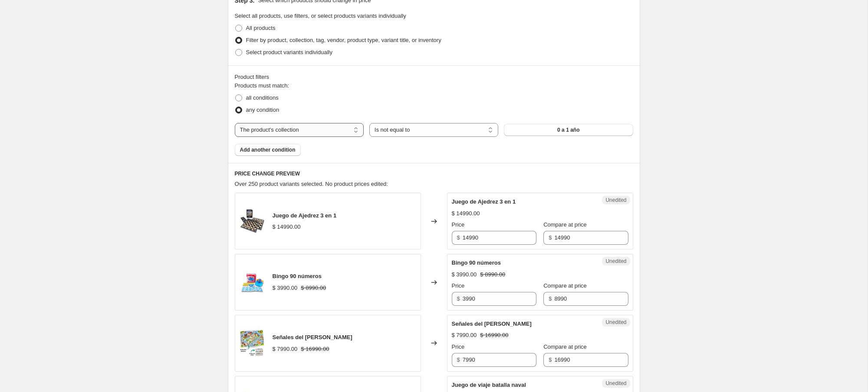 The width and height of the screenshot is (868, 392). What do you see at coordinates (343, 40) in the screenshot?
I see `span: Filter by product, collection, tag, vendor, product type, variant title, or inventory` at bounding box center [343, 40].